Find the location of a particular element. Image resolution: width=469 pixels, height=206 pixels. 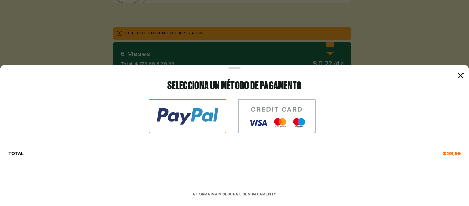

font: $ 39,99 is located at coordinates (452, 153).